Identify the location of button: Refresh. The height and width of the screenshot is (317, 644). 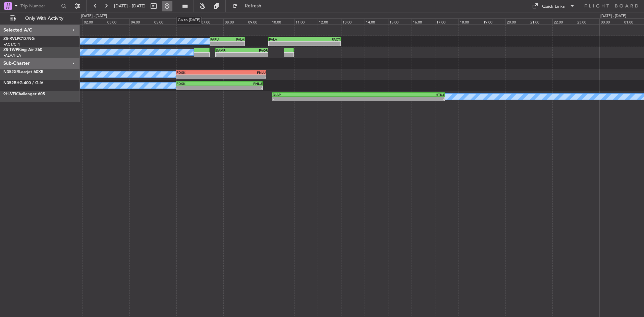
(249, 6).